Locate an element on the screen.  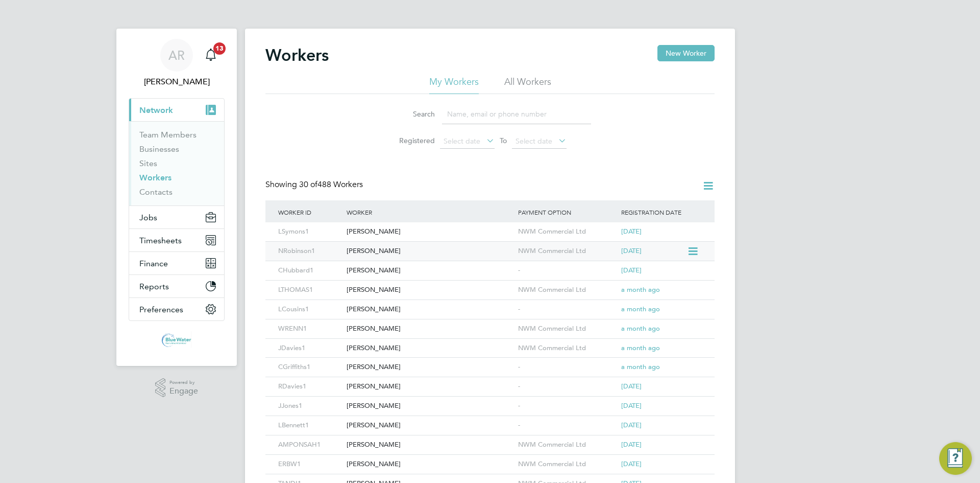
span: Anthony Roberts is located at coordinates (177, 82).